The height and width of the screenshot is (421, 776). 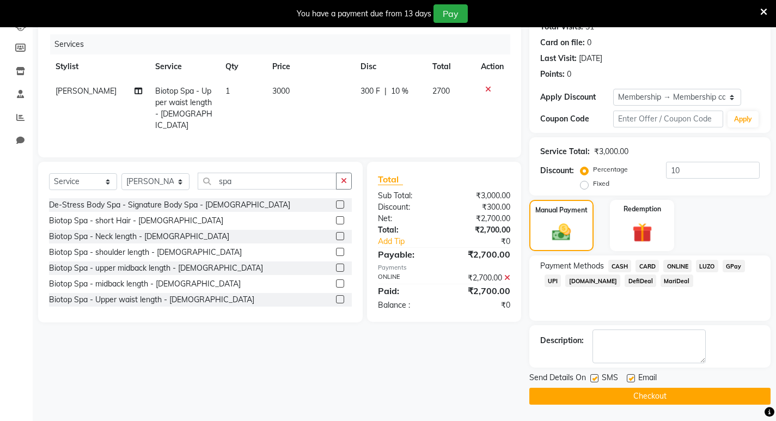 I want to click on span: LUZO, so click(x=707, y=266).